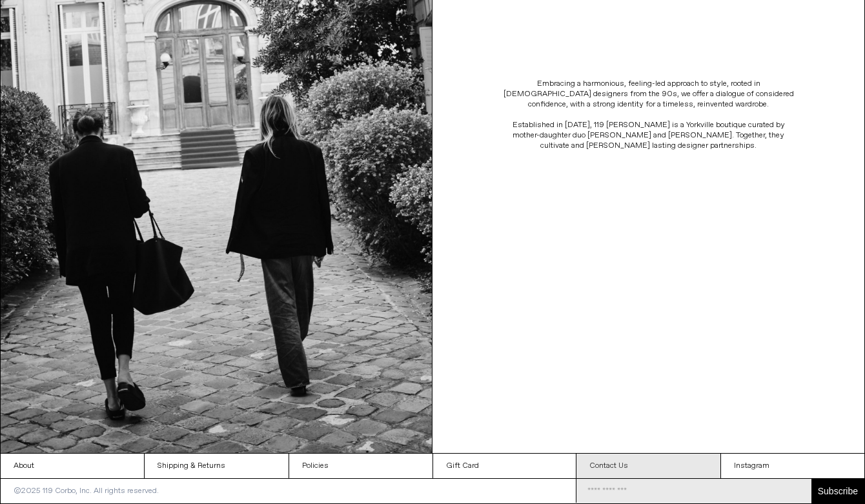 Image resolution: width=865 pixels, height=504 pixels. I want to click on a: Shipping & Returns, so click(216, 466).